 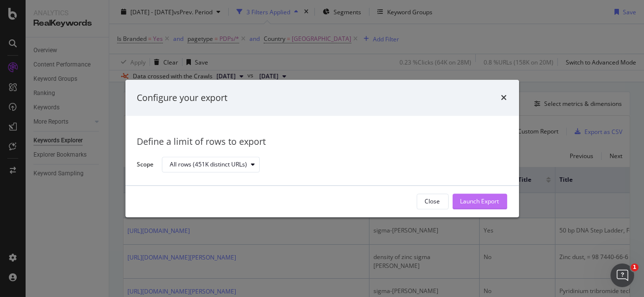 I want to click on span: 1, so click(x=635, y=267).